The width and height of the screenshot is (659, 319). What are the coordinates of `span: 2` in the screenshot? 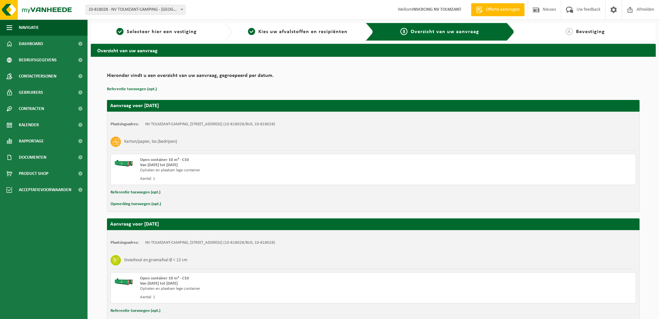 It's located at (252, 31).